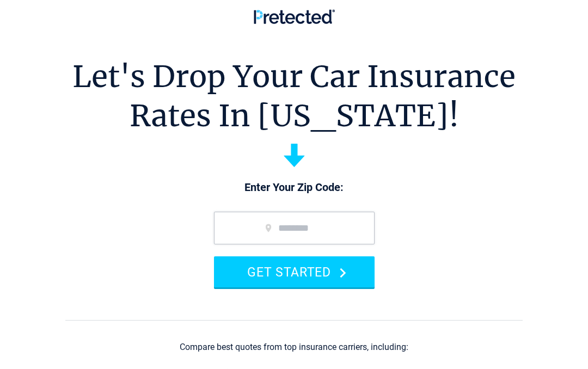  I want to click on img: Pretected Logo, so click(294, 16).